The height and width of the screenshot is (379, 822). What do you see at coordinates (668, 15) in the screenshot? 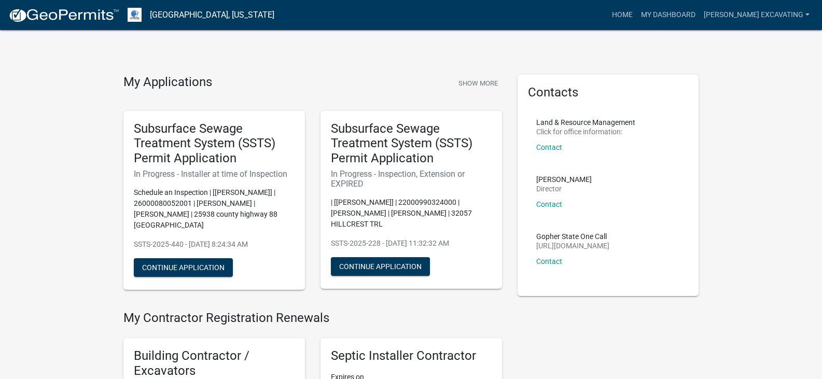
I see `a: My Dashboard` at bounding box center [668, 15].